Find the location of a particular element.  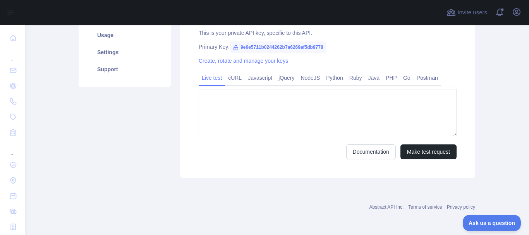

a: Create, rotate and manage your keys is located at coordinates (243, 61).